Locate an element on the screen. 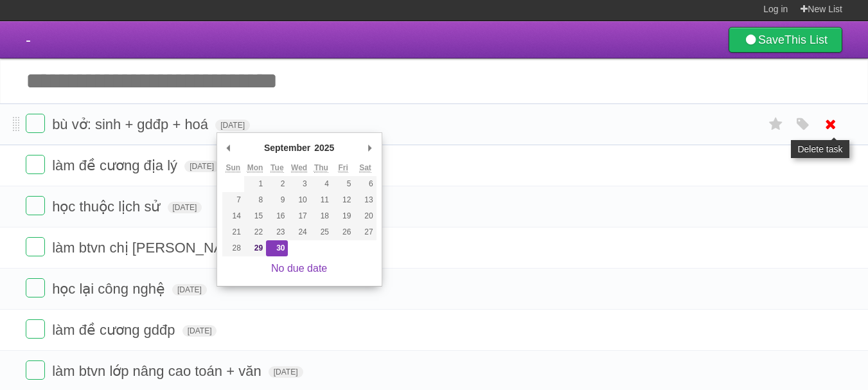 The image size is (868, 390). abbr: Friday is located at coordinates (343, 168).